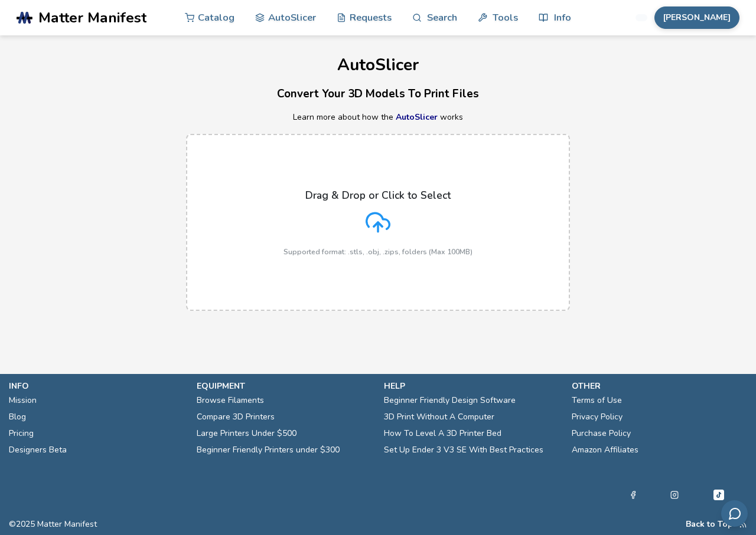 The image size is (756, 535). Describe the element at coordinates (604, 450) in the screenshot. I see `a: Amazon Affiliates` at that location.